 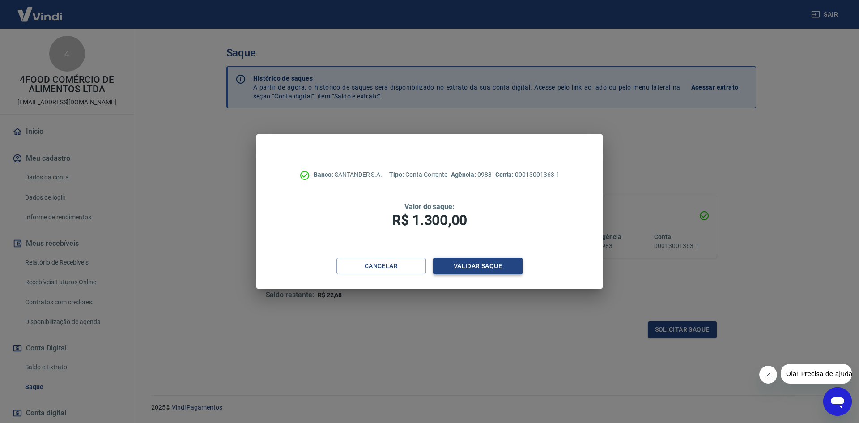 What do you see at coordinates (418, 175) in the screenshot?
I see `p: Conta Corrente` at bounding box center [418, 175].